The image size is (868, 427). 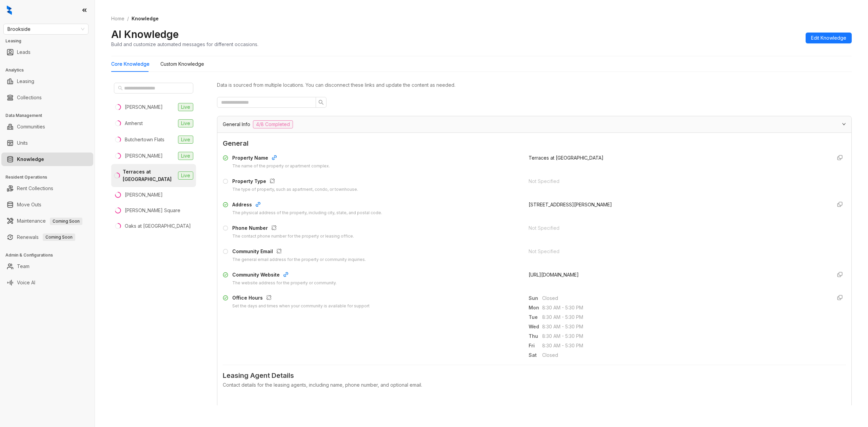 What do you see at coordinates (535, 298) in the screenshot?
I see `span: Sun` at bounding box center [535, 298].